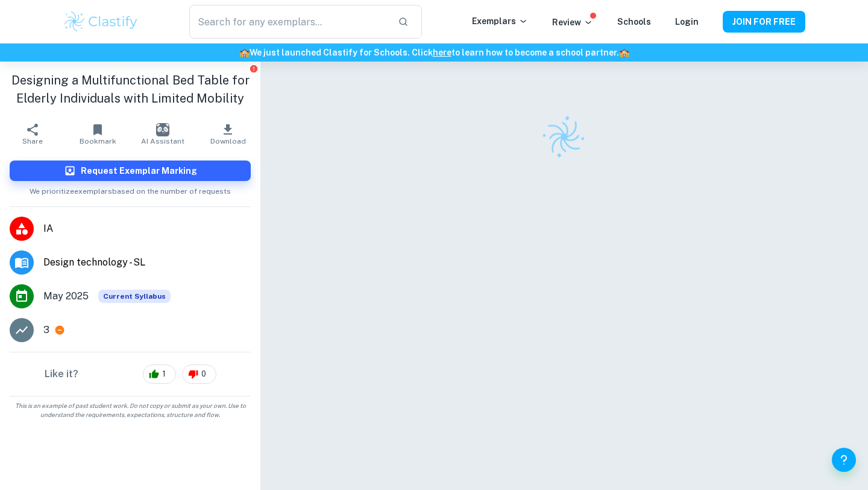 The height and width of the screenshot is (490, 868). Describe the element at coordinates (162, 133) in the screenshot. I see `button: AI Assistant` at that location.